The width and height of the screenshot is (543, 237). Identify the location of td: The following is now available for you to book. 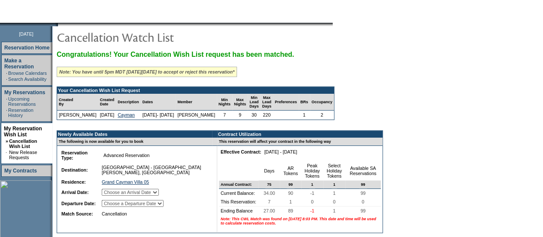
(134, 141).